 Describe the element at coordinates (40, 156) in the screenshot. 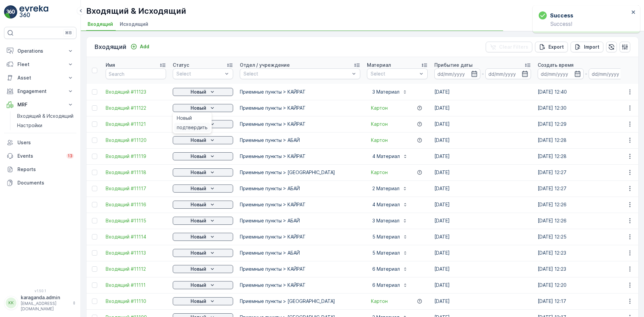

I see `p: Events` at that location.